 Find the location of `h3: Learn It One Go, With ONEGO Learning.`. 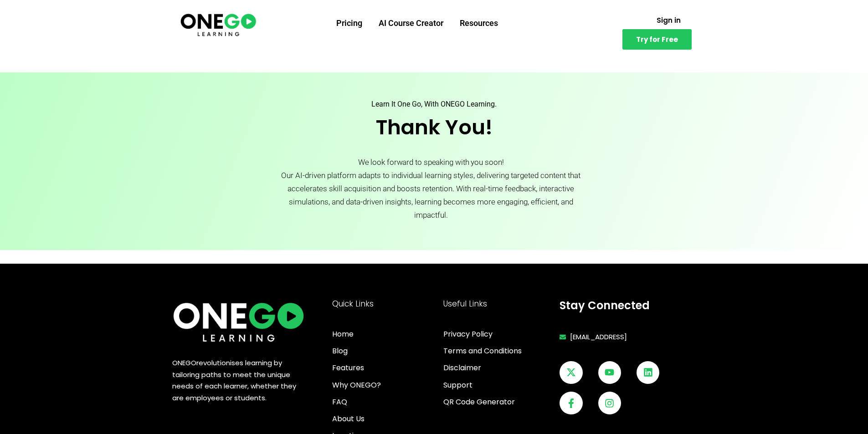

h3: Learn It One Go, With ONEGO Learning. is located at coordinates (434, 104).